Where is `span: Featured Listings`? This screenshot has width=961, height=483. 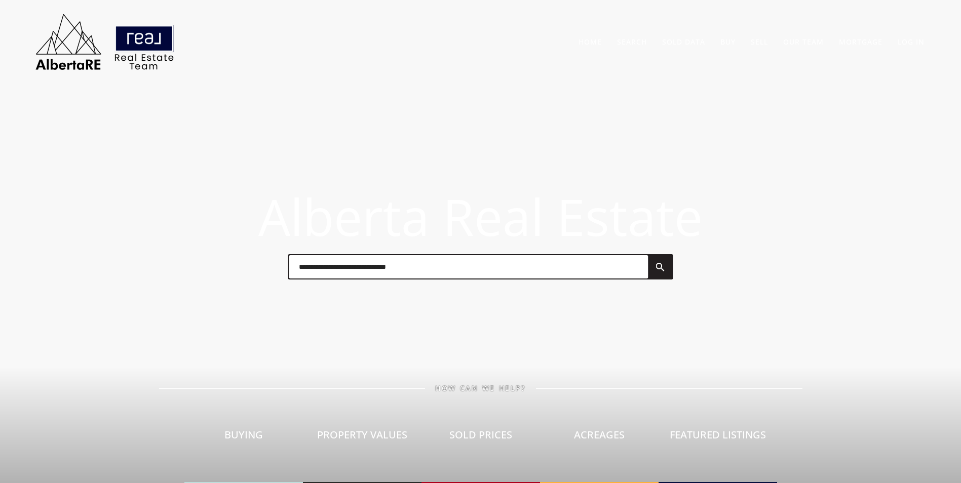
span: Featured Listings is located at coordinates (718, 435).